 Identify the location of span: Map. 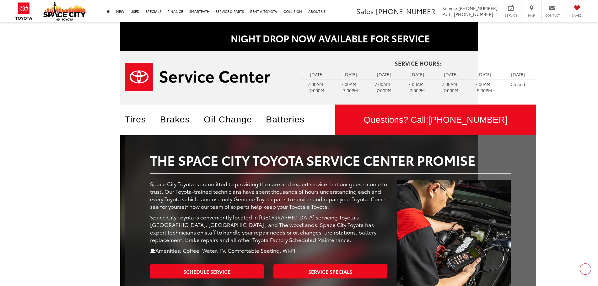
(531, 15).